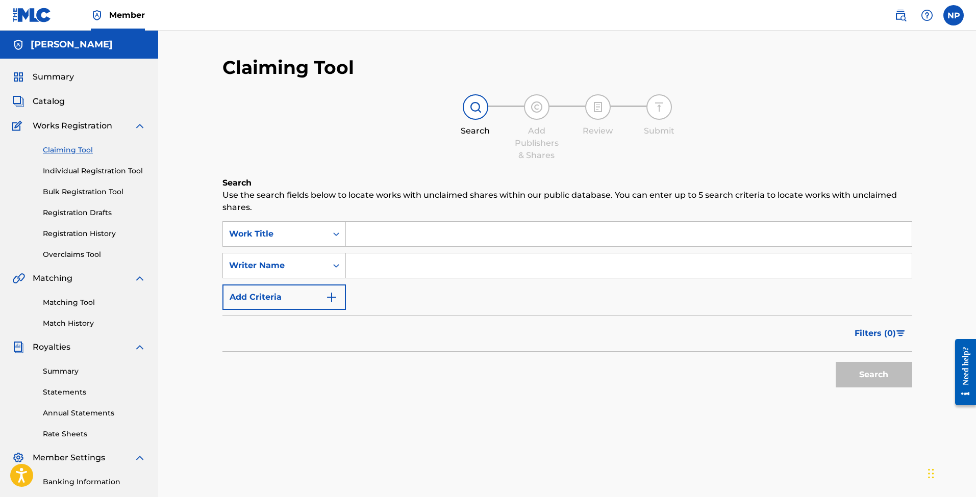 This screenshot has height=497, width=976. Describe the element at coordinates (43, 77) in the screenshot. I see `a: SummarySummary` at that location.